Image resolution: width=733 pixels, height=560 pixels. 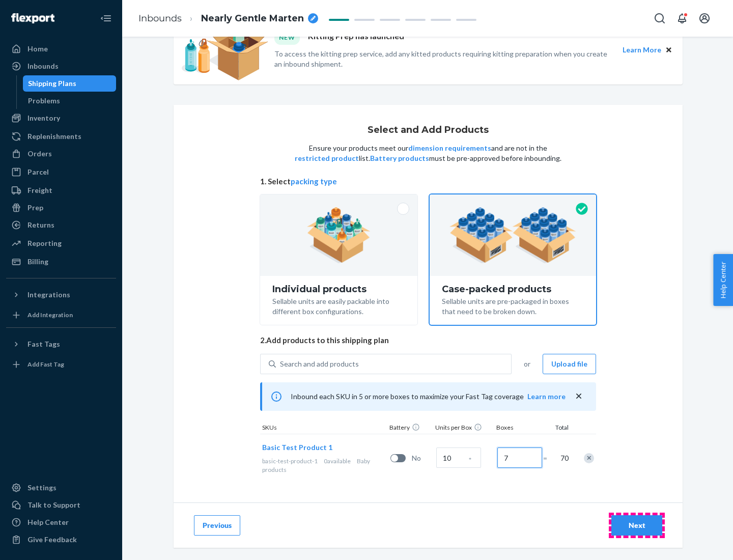 I want to click on img: Flexport logo, so click(x=33, y=18).